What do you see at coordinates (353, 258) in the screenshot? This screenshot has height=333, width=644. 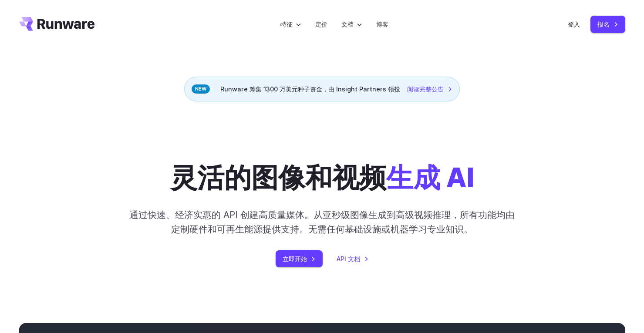 I see `a: API 文档` at bounding box center [353, 258].